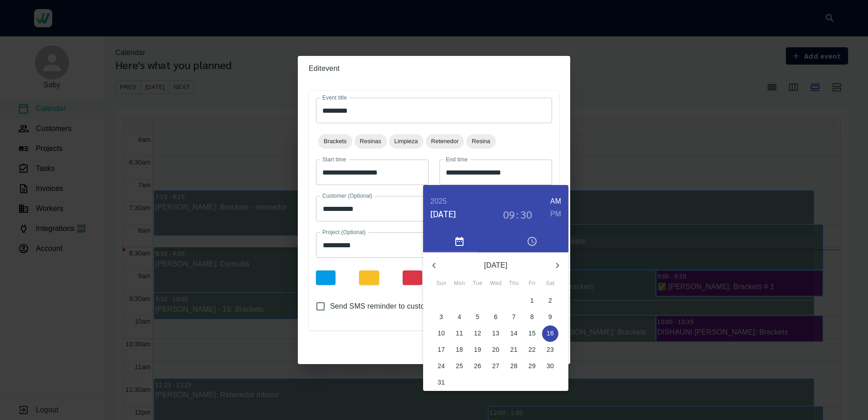  I want to click on button: 19, so click(478, 350).